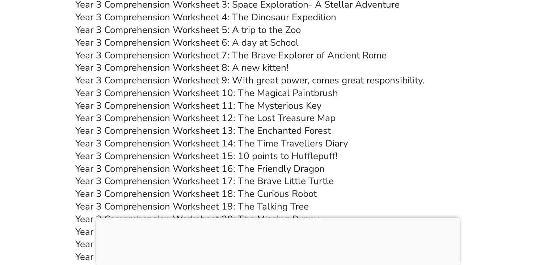 This screenshot has height=265, width=556. Describe the element at coordinates (200, 168) in the screenshot. I see `a: Year 3 Comprehension Worksheet 16: The Friendly Dragon` at that location.